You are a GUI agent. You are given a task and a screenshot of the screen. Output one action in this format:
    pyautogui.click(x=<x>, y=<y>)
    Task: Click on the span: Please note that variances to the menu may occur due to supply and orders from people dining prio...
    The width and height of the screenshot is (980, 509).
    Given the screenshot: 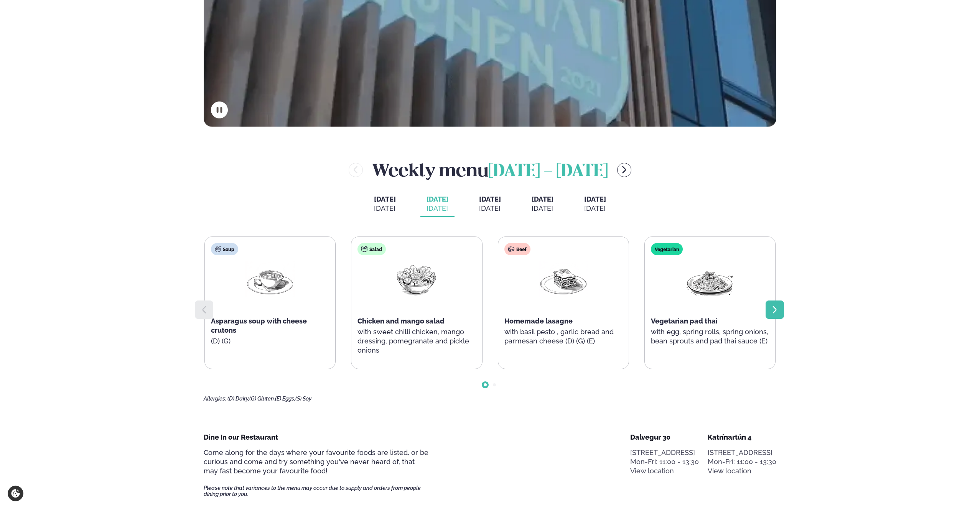 What is the action you would take?
    pyautogui.click(x=316, y=491)
    